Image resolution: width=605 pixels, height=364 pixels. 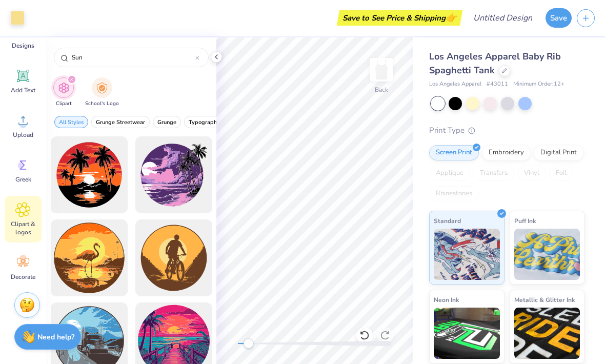 What do you see at coordinates (64, 104) in the screenshot?
I see `span: Clipart` at bounding box center [64, 104].